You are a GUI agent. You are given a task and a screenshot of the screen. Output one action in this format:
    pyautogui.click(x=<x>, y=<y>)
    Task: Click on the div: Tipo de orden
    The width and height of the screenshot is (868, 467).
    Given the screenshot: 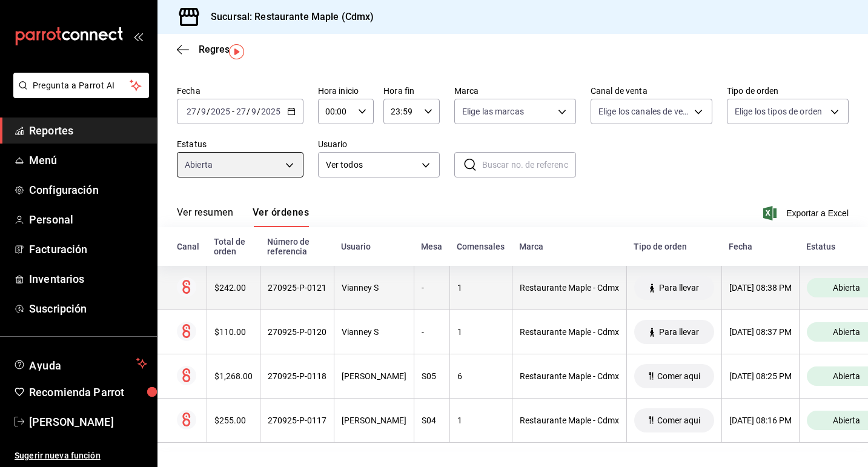 What is the action you would take?
    pyautogui.click(x=674, y=246)
    